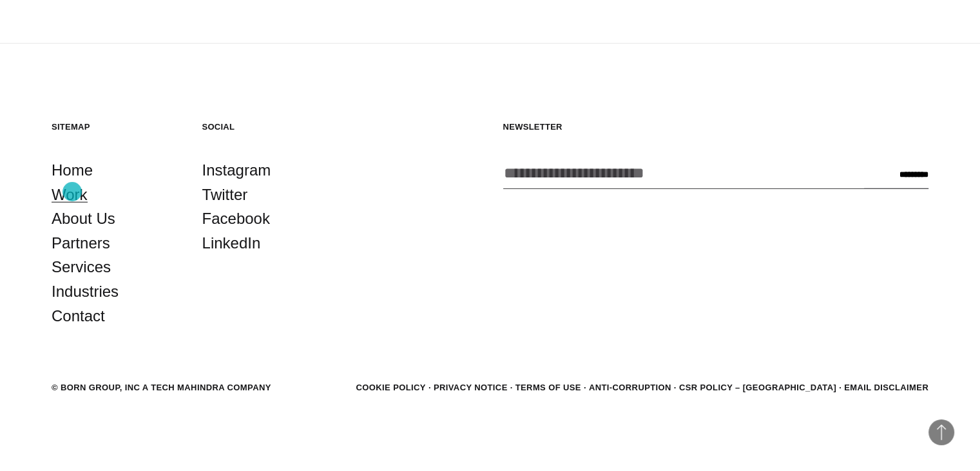  Describe the element at coordinates (224, 195) in the screenshot. I see `a: Twitter` at that location.